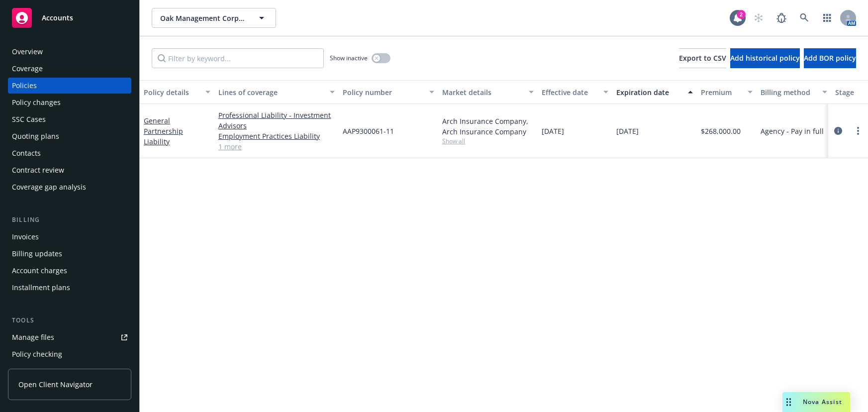 This screenshot has width=868, height=412. What do you see at coordinates (25, 237) in the screenshot?
I see `div: Invoices` at bounding box center [25, 237].